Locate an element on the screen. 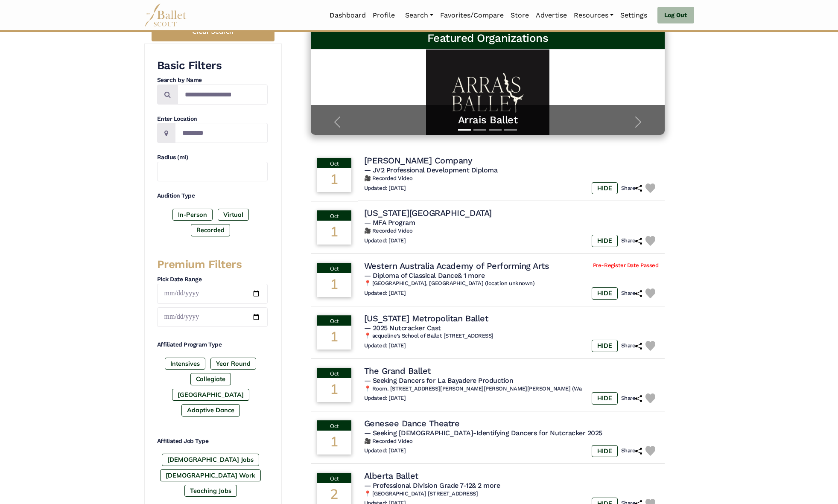  input: Search by names... is located at coordinates (223, 95).